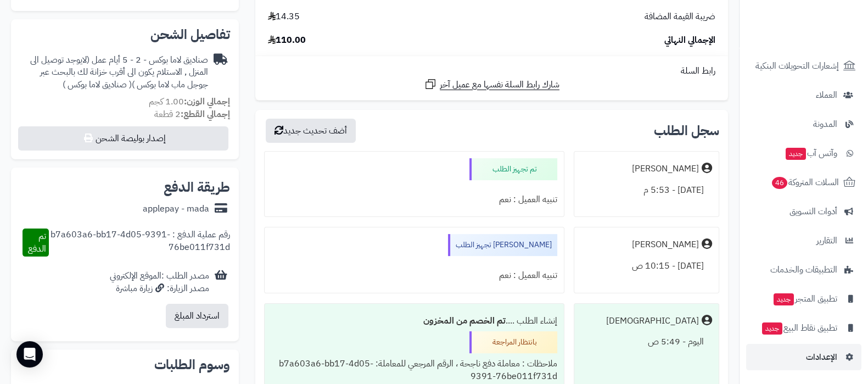 The image size is (868, 384). I want to click on strong: إجمالي الوزن:, so click(207, 101).